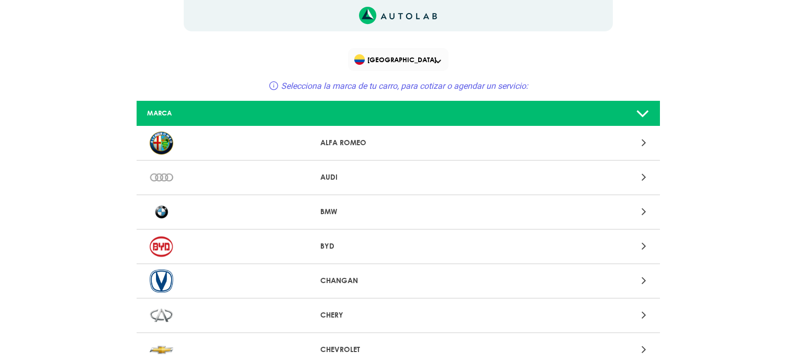 The height and width of the screenshot is (363, 796). Describe the element at coordinates (225, 113) in the screenshot. I see `div: MARCA` at that location.